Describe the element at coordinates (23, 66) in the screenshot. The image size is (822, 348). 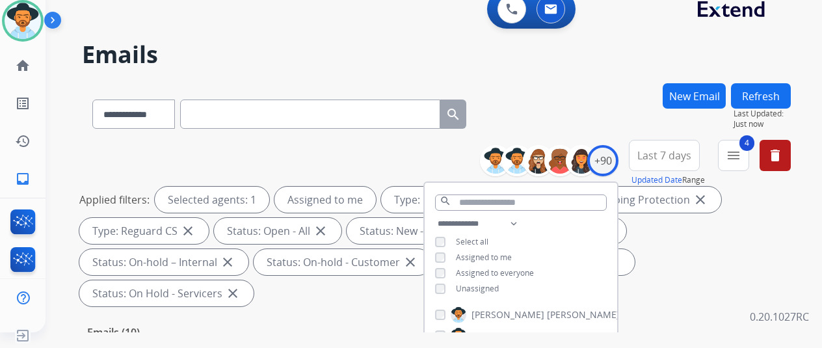
I see `mat-icon: home` at that location.